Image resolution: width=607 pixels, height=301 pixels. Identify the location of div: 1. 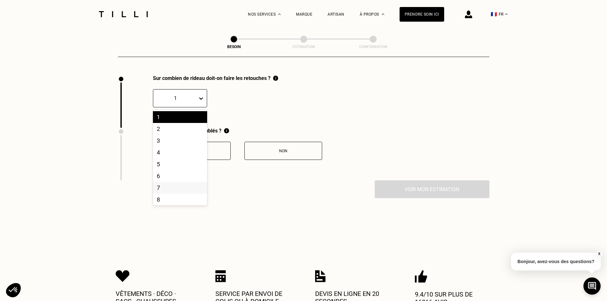
(180, 117).